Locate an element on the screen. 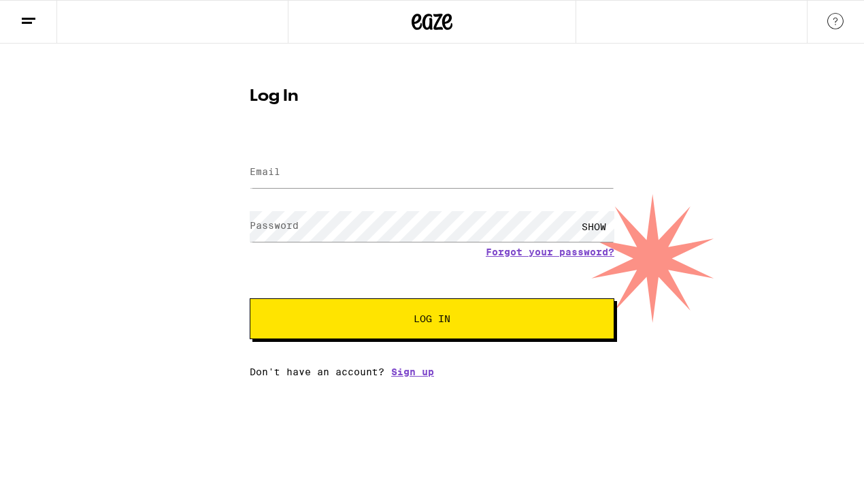  a: Sign up is located at coordinates (413, 372).